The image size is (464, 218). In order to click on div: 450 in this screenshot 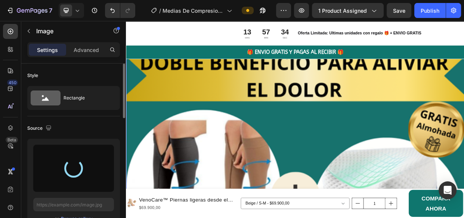, I will do `click(12, 82)`.